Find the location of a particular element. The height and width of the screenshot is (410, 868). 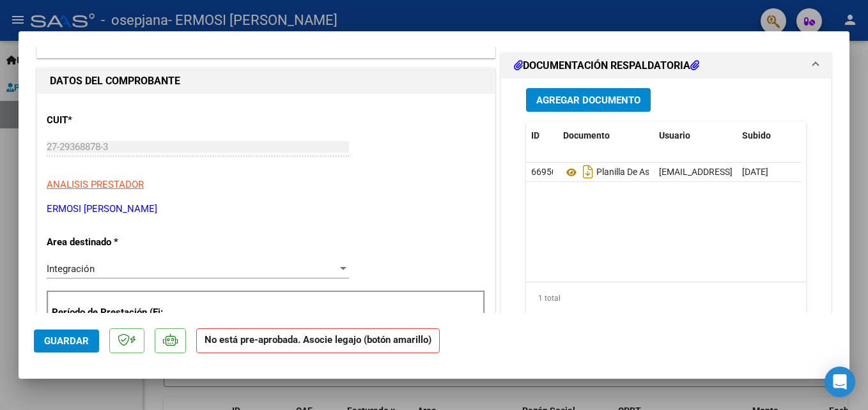

mat-expansion-panel-header: DOCUMENTACIÓN RESPALDATORIA is located at coordinates (666, 66).